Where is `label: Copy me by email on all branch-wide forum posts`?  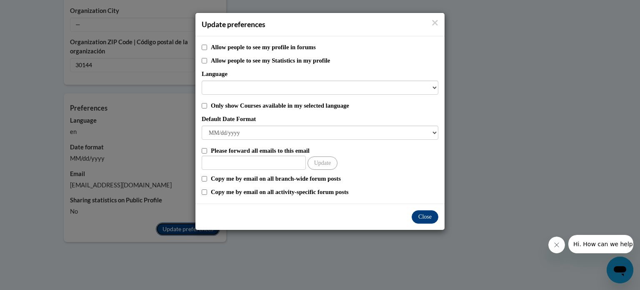
label: Copy me by email on all branch-wide forum posts is located at coordinates (325, 178).